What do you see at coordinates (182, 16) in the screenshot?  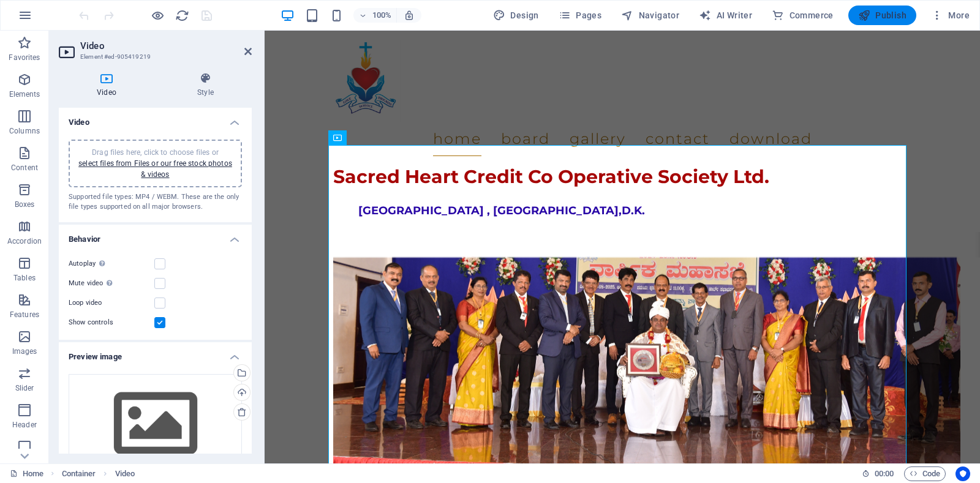 I see `button: reload` at bounding box center [182, 16].